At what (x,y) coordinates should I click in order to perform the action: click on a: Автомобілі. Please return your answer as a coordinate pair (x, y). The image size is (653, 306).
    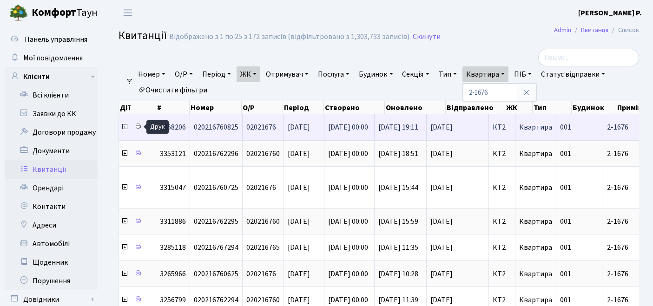
    Looking at the image, I should click on (51, 244).